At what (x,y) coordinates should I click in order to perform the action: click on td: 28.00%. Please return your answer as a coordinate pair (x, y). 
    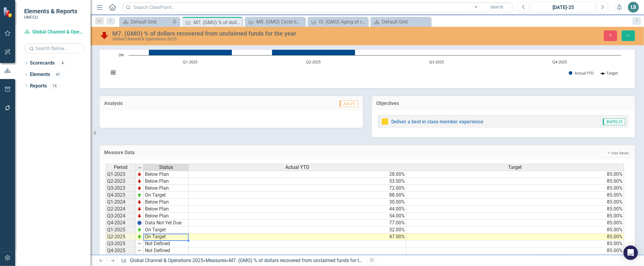
    Looking at the image, I should click on (298, 174).